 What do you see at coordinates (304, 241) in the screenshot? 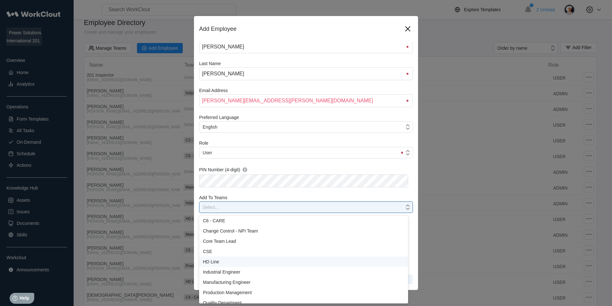
I see `div: Core Team Lead` at bounding box center [304, 241].